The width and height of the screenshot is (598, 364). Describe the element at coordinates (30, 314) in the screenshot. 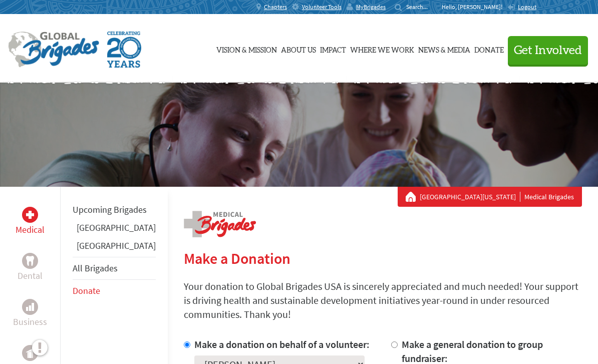

I see `a: BusinessBusiness` at that location.